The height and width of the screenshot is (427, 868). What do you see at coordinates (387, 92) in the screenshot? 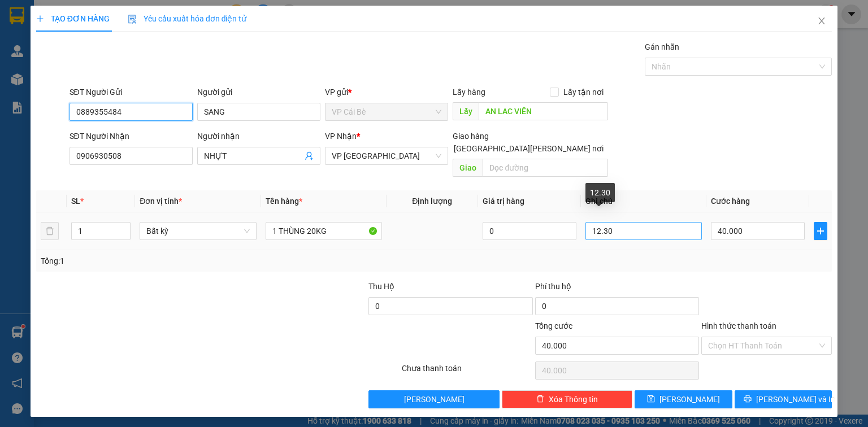
I see `div: VP gửi` at bounding box center [387, 92].